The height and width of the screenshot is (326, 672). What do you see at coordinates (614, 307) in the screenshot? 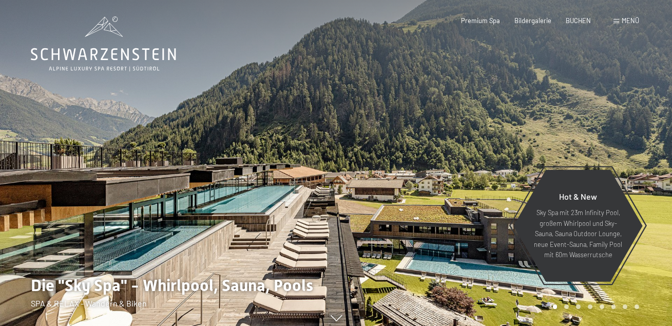
I see `div: Carousel Page 6` at bounding box center [614, 307].